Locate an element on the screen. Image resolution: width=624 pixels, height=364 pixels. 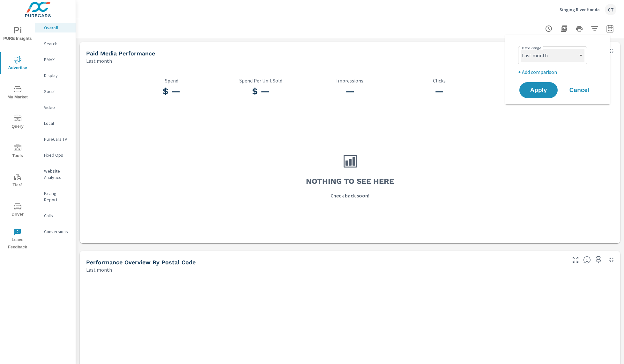
span: Tools is located at coordinates (17, 151).